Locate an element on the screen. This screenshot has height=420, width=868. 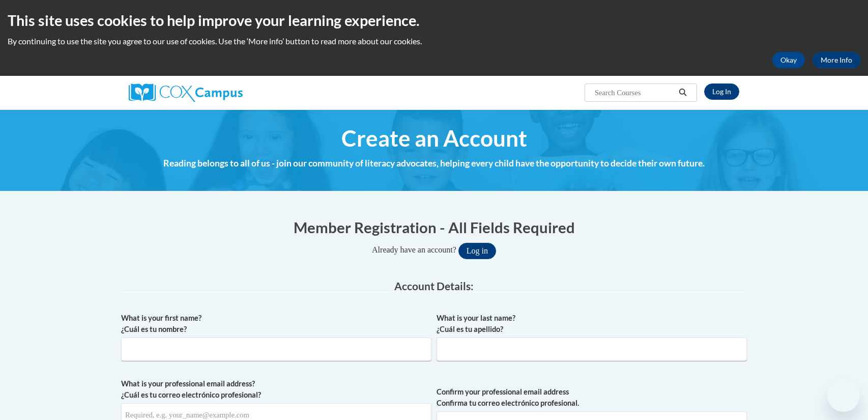
a: Log In is located at coordinates (721, 92).